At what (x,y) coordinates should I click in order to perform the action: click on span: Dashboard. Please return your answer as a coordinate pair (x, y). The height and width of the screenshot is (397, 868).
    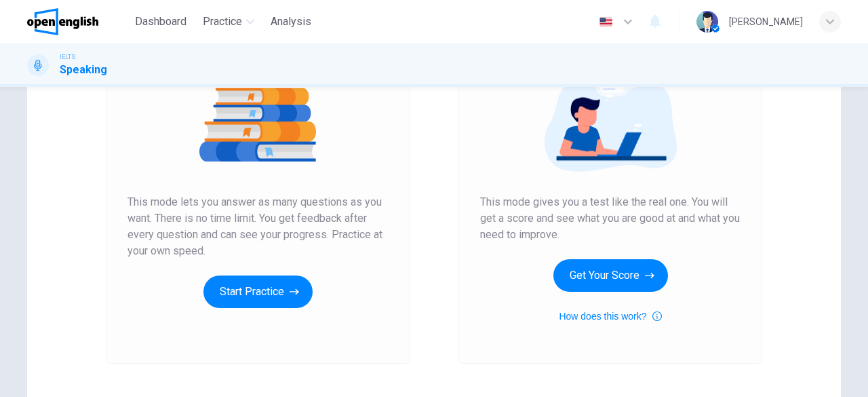
    Looking at the image, I should click on (160, 21).